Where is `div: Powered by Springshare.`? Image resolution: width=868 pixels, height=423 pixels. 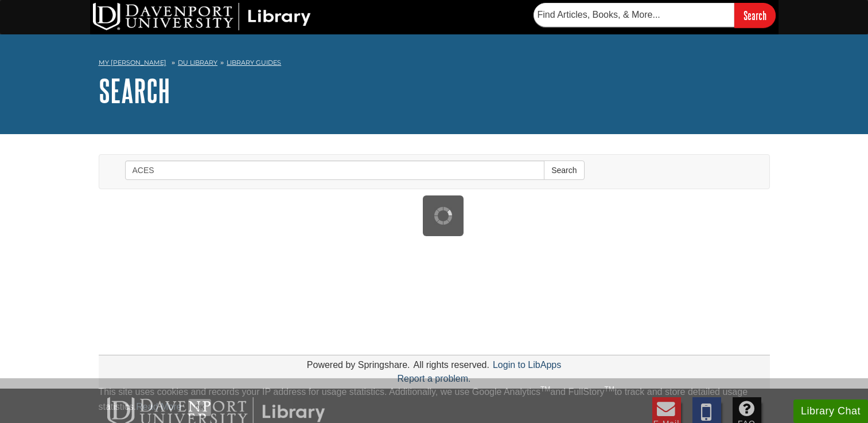
div: Powered by Springshare. is located at coordinates (359, 364).